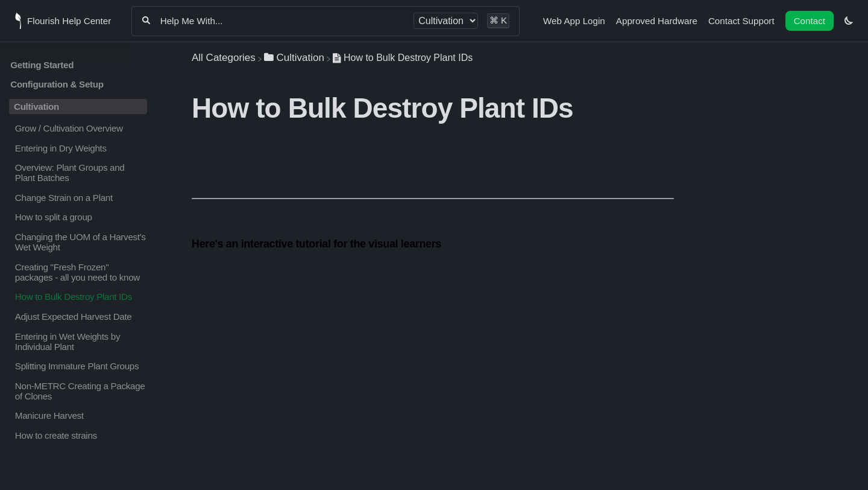 The image size is (868, 490). What do you see at coordinates (78, 84) in the screenshot?
I see `p: Configuration & Setup` at bounding box center [78, 84].